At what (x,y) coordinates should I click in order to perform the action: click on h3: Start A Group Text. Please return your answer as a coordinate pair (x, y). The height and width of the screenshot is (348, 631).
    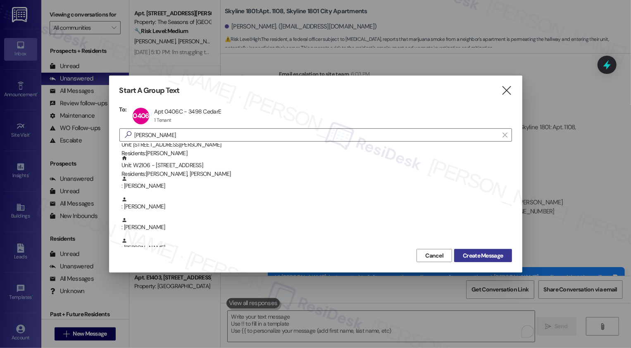
    Looking at the image, I should click on (150, 91).